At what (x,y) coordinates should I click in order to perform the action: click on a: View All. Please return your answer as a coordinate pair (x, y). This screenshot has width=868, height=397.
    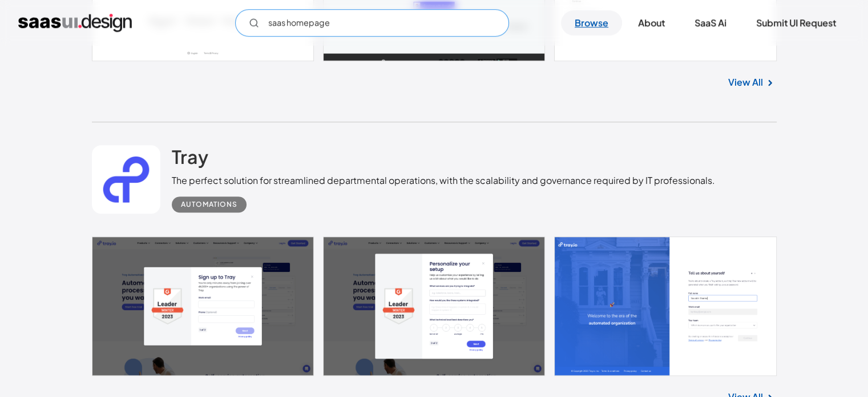
    Looking at the image, I should click on (745, 83).